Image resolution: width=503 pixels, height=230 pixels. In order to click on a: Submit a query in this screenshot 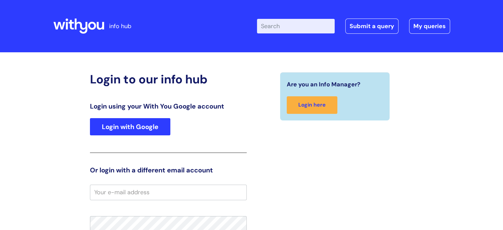, I will do `click(372, 26)`.